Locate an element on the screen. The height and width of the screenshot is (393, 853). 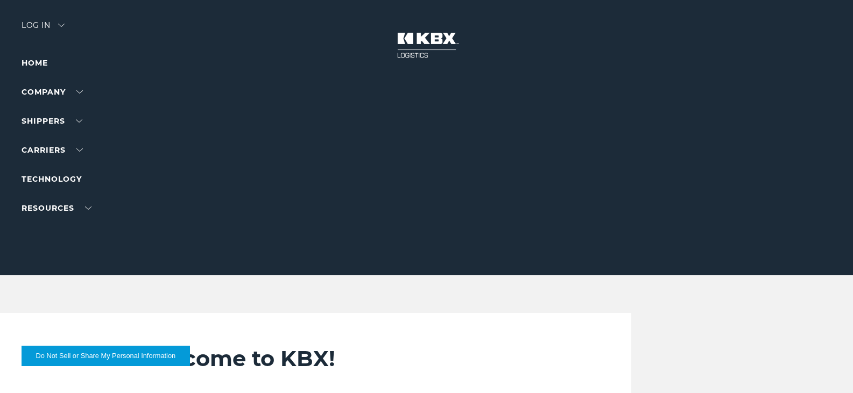
a: Carriers is located at coordinates (52, 150).